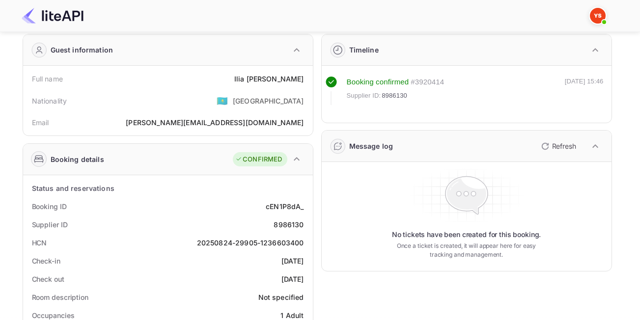 The height and width of the screenshot is (320, 640). Describe the element at coordinates (364, 96) in the screenshot. I see `span: Supplier ID:` at that location.